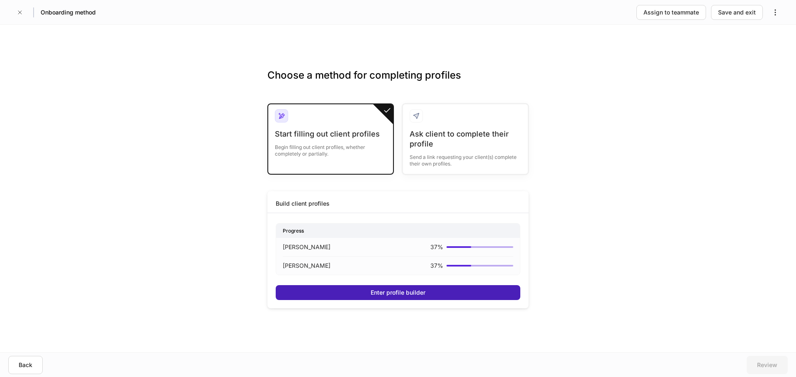 The width and height of the screenshot is (796, 377). What do you see at coordinates (398, 293) in the screenshot?
I see `button: Enter profile builder` at bounding box center [398, 293].